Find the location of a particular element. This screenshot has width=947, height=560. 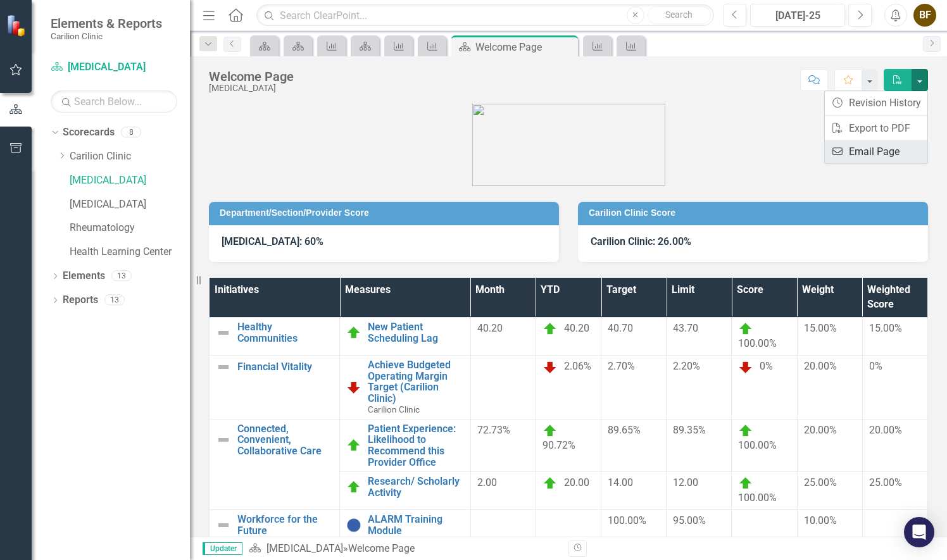

a: Reports is located at coordinates (80, 300).